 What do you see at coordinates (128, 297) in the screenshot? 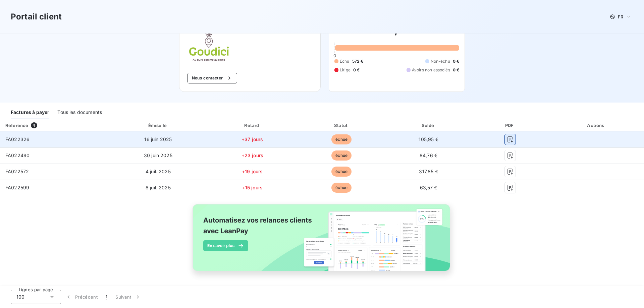
I see `button: Suivant` at bounding box center [128, 297].